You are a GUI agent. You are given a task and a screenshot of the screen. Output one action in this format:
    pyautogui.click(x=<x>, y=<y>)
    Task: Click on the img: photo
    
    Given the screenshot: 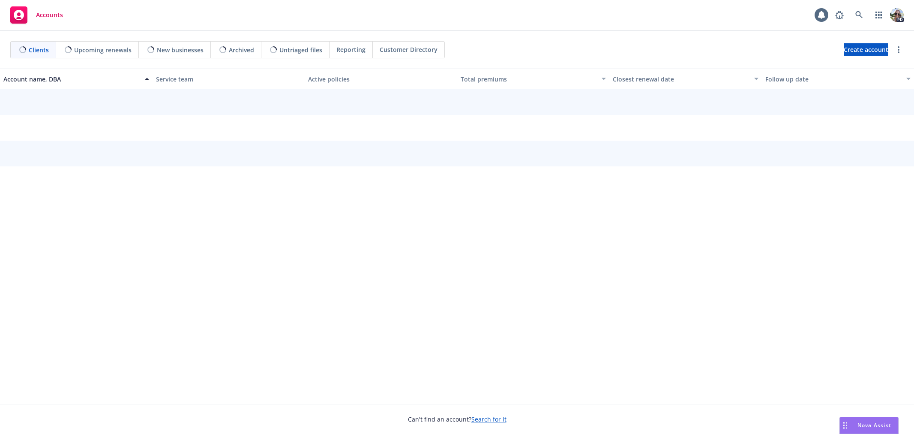 What is the action you would take?
    pyautogui.click(x=897, y=15)
    